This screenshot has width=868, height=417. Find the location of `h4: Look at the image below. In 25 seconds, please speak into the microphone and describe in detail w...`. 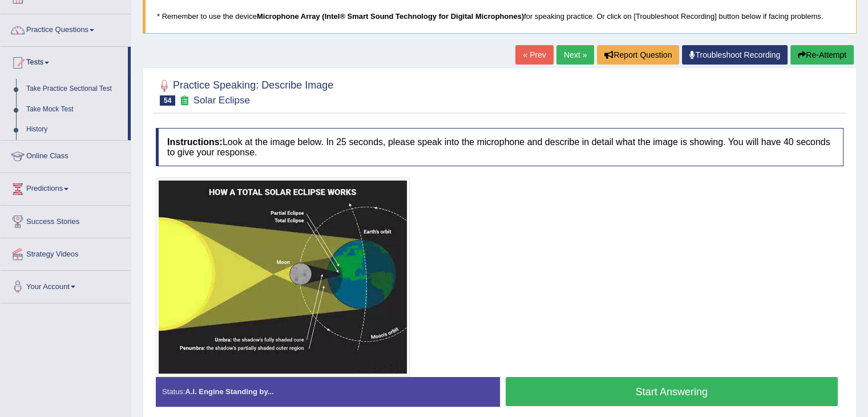

h4: Look at the image below. In 25 seconds, please speak into the microphone and describe in detail w... is located at coordinates (500, 147).